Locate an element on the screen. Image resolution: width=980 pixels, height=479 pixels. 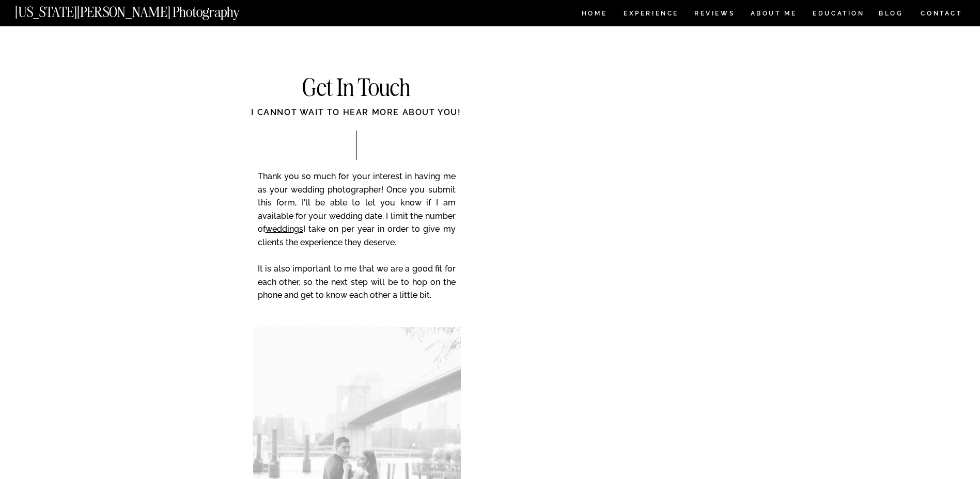
p: Thank you so much for your interest in having me as your wedding photographer! Once you submit th... is located at coordinates (356, 243).